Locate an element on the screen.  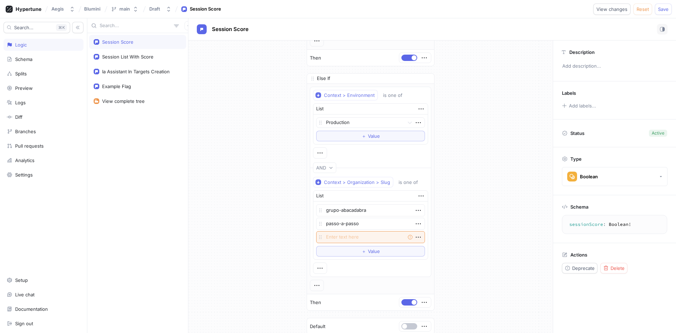
div: Context > Organization > Slug is located at coordinates (357, 182).